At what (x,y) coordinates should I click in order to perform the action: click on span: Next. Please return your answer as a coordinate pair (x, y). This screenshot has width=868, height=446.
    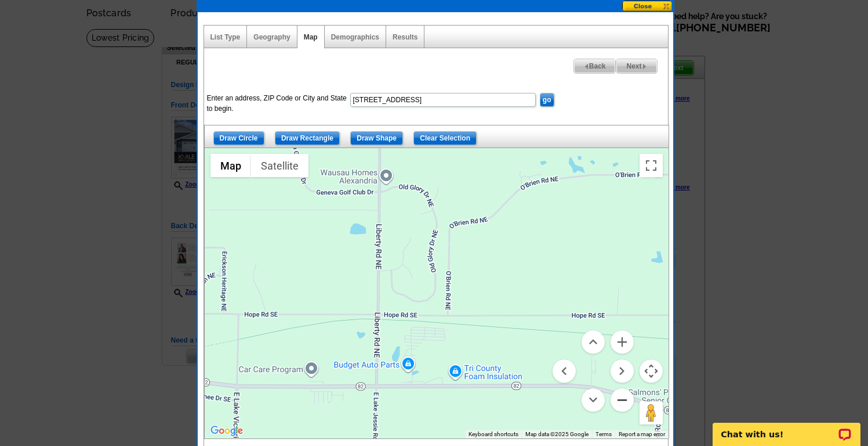
    Looking at the image, I should click on (636, 66).